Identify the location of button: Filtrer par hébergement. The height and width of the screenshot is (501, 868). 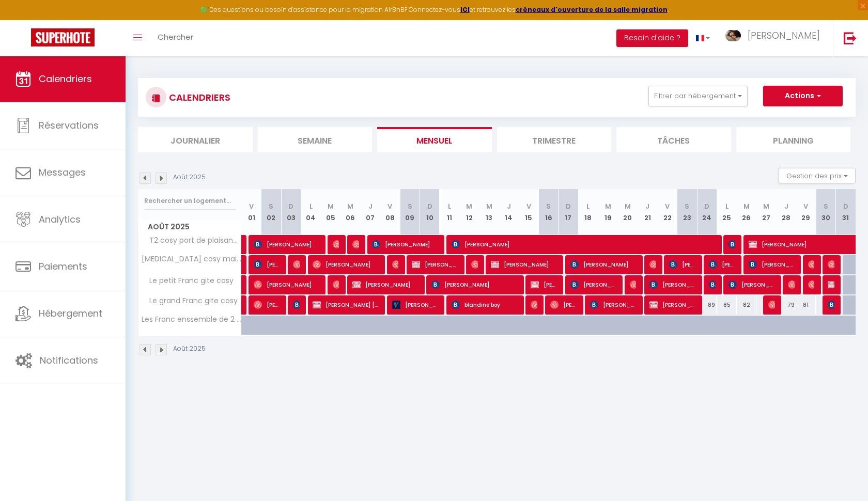
(698, 96).